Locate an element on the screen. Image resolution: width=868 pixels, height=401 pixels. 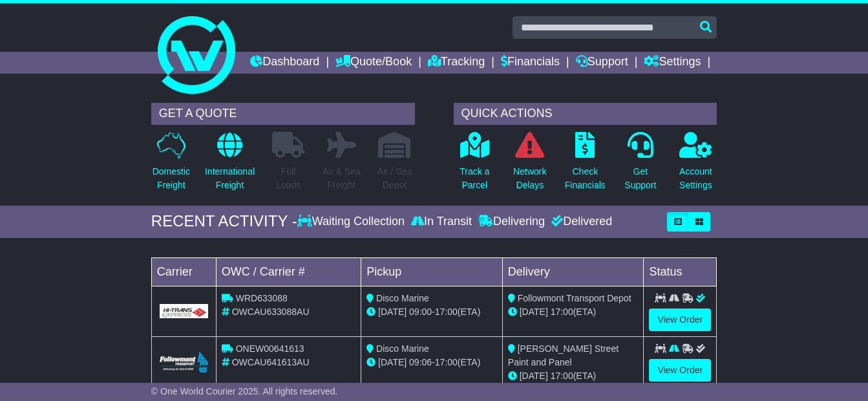
td: Pickup is located at coordinates (432, 272).